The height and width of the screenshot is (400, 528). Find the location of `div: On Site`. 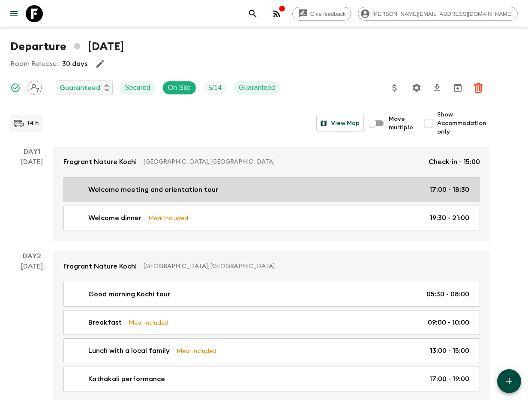

div: On Site is located at coordinates (179, 88).